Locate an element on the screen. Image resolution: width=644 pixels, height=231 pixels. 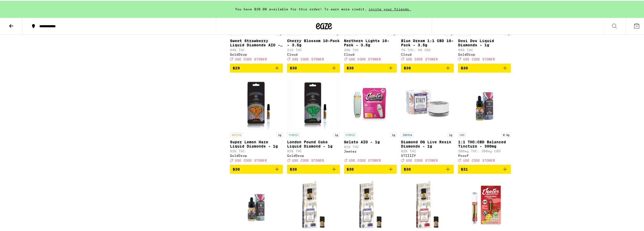
p: London Pound Cake Liquid Diamond - 1g is located at coordinates (313, 143).